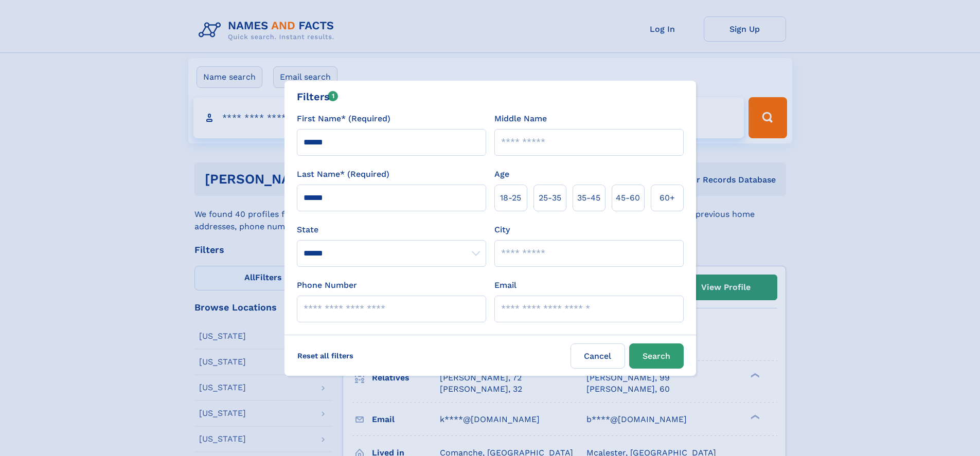  I want to click on label: First Name* (Required), so click(344, 119).